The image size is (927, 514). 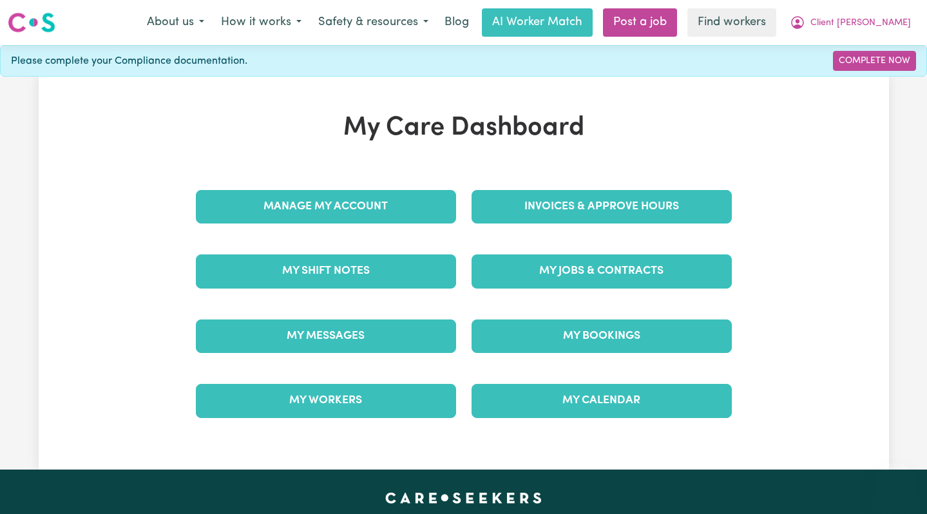 I want to click on a: Complete Now, so click(x=874, y=61).